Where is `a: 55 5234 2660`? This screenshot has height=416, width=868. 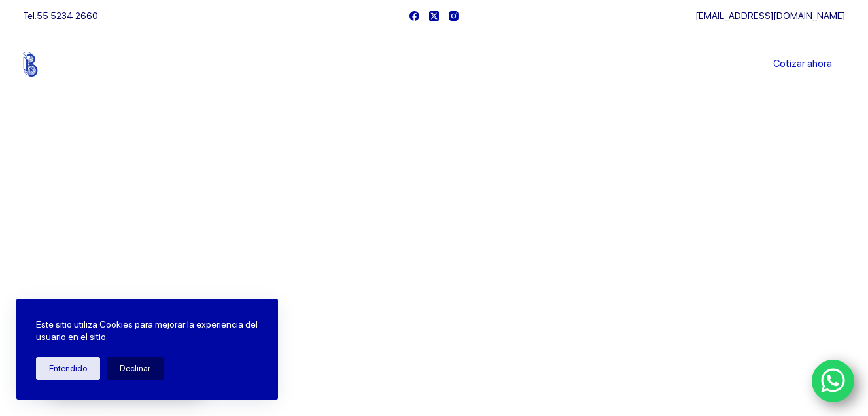 a: 55 5234 2660 is located at coordinates (67, 16).